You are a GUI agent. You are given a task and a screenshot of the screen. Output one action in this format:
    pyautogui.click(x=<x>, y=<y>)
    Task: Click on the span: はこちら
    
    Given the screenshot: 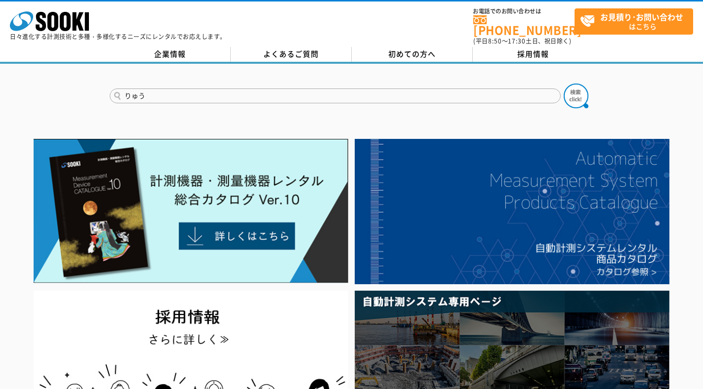 What is the action you would take?
    pyautogui.click(x=636, y=21)
    